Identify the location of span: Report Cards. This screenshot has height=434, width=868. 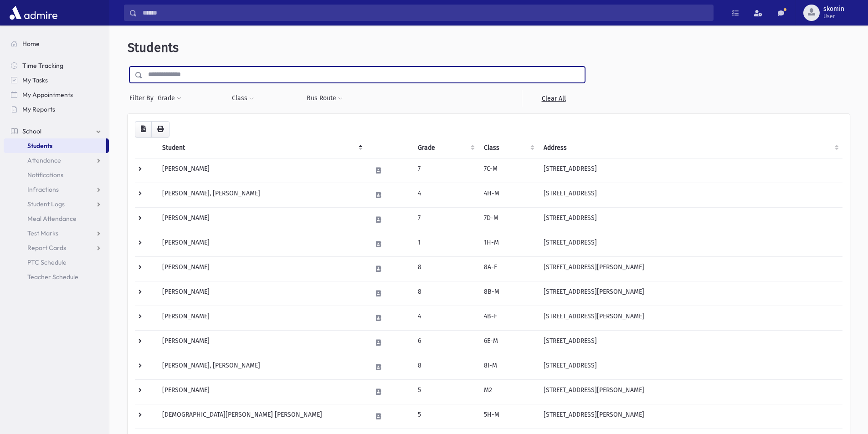
(46, 248).